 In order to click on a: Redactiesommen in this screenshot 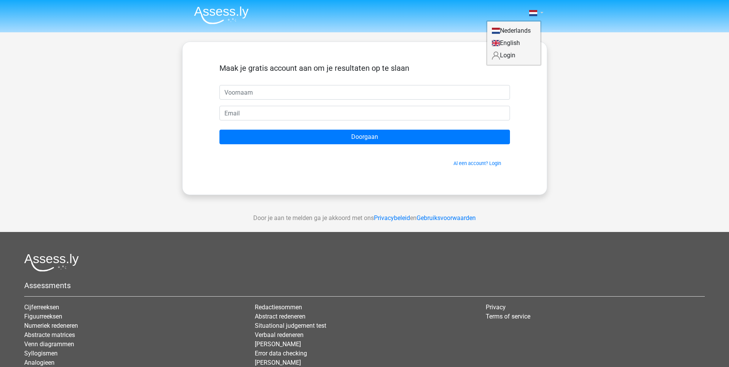, I will do `click(278, 307)`.